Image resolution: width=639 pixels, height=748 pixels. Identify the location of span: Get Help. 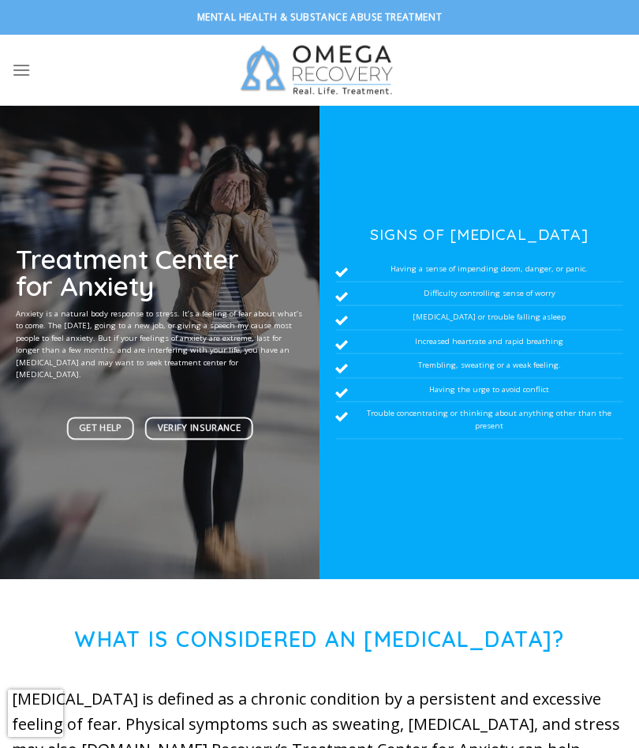
(100, 428).